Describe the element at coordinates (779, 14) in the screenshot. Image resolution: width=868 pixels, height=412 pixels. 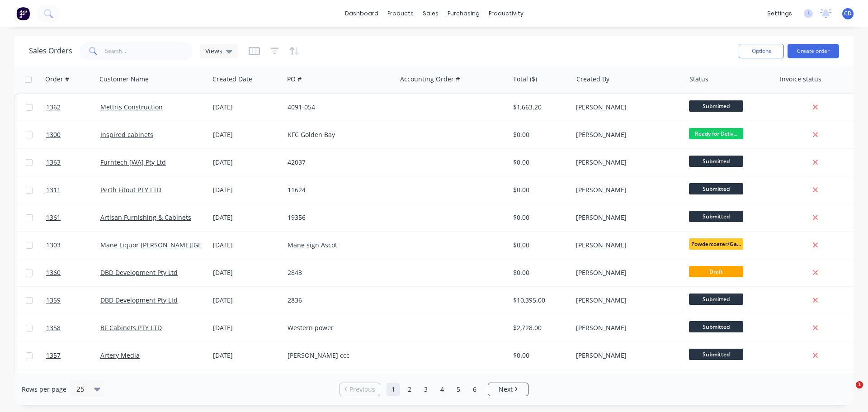
I see `div: settings` at that location.